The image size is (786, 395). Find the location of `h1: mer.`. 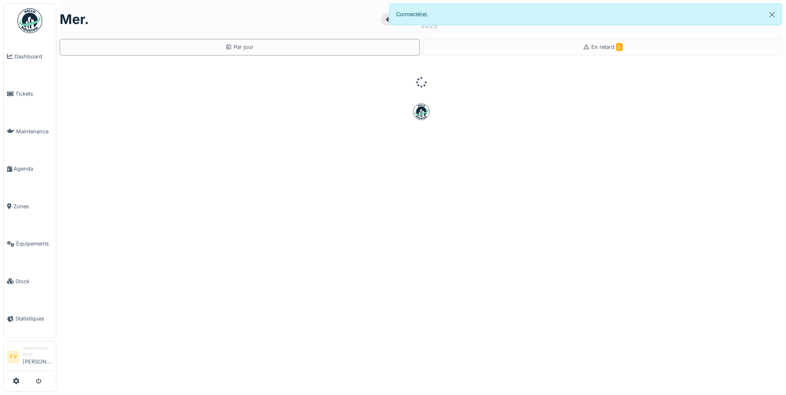

h1: mer. is located at coordinates (74, 19).